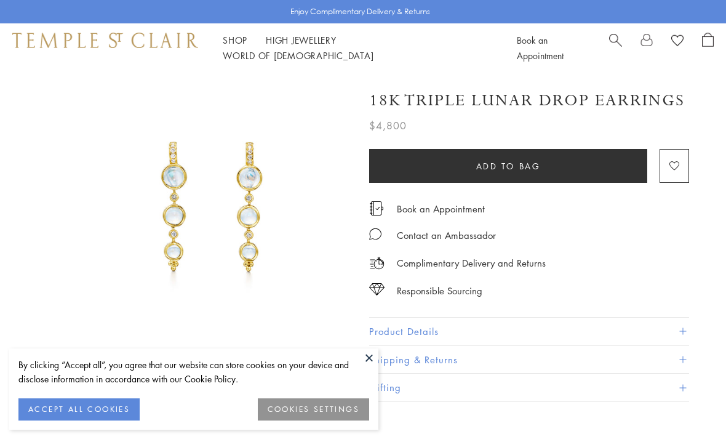  I want to click on a: Open Shopping Bag, so click(708, 48).